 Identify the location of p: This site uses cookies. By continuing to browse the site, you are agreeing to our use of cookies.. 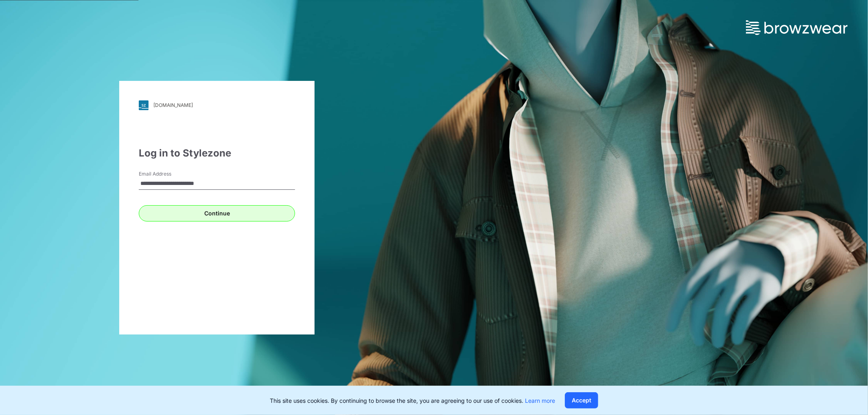
(412, 401).